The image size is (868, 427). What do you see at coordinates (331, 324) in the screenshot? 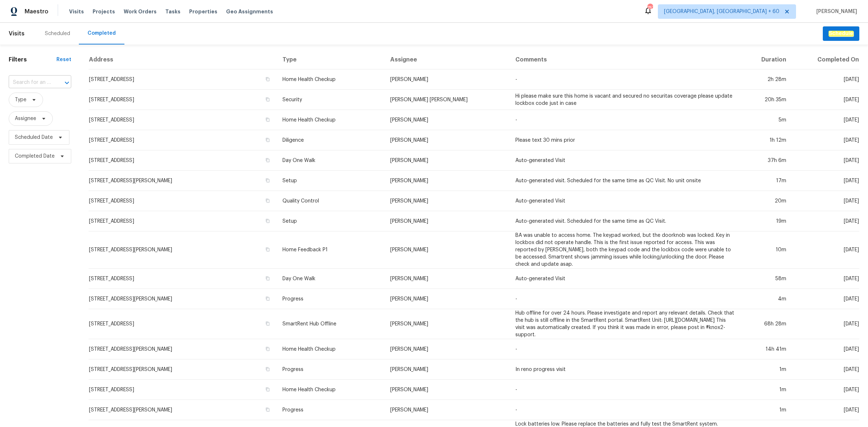
I see `td: SmartRent Hub Offline` at bounding box center [331, 324].